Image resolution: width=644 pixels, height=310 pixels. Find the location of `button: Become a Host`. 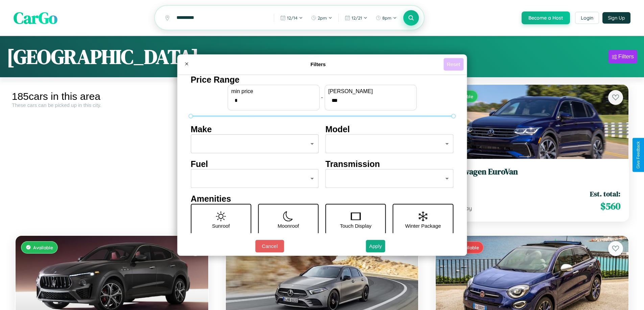

button: Become a Host is located at coordinates (546, 18).